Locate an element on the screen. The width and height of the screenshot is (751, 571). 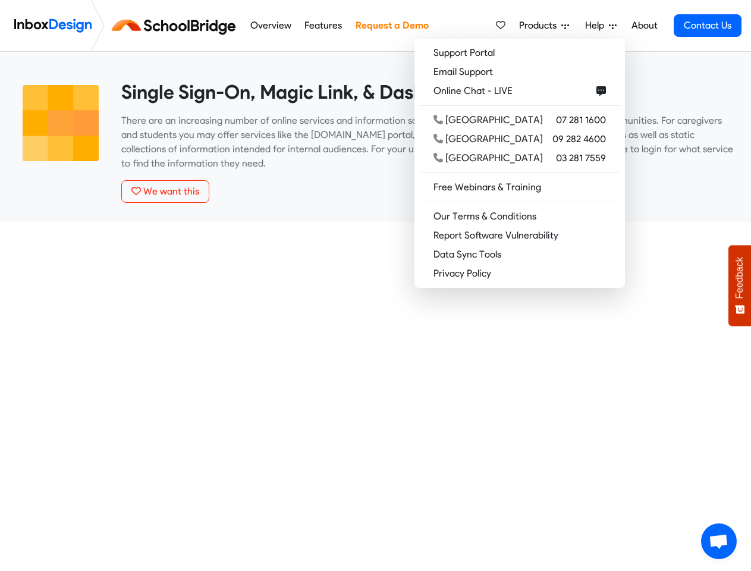
a: Privacy Policy is located at coordinates (520, 273).